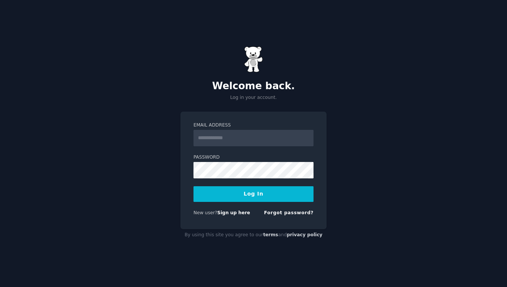  What do you see at coordinates (206, 213) in the screenshot?
I see `span: New user?` at bounding box center [206, 213].